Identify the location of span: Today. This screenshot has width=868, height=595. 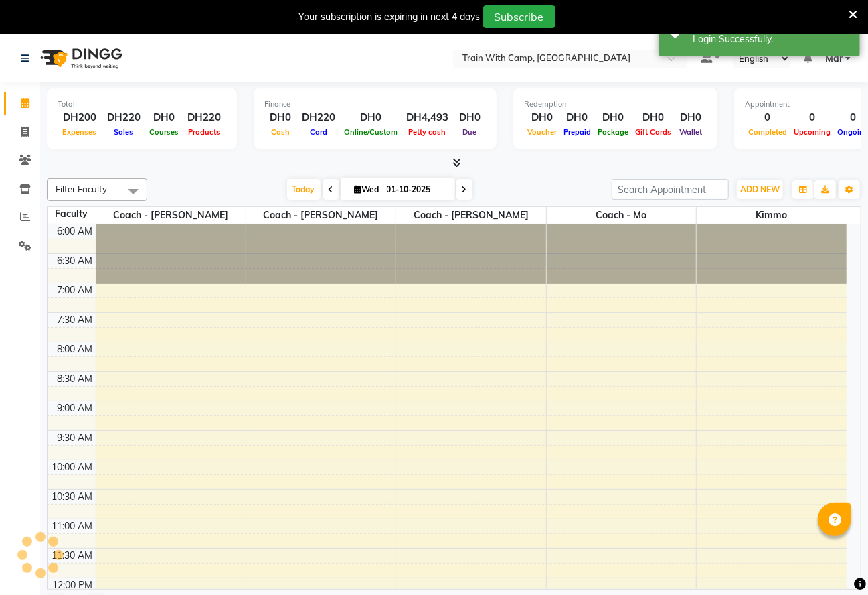
(304, 189).